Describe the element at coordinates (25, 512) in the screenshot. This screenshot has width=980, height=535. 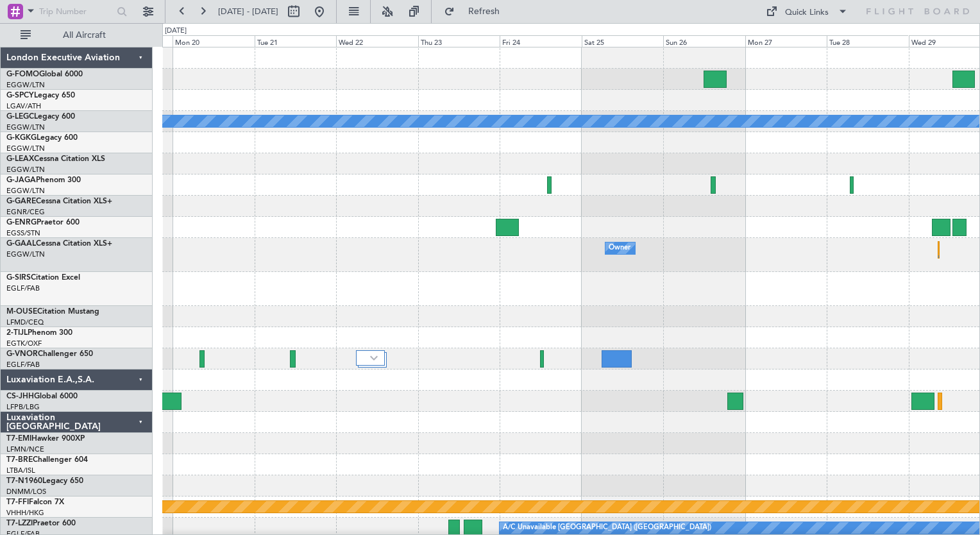
I see `a: VHHH/HKG` at that location.